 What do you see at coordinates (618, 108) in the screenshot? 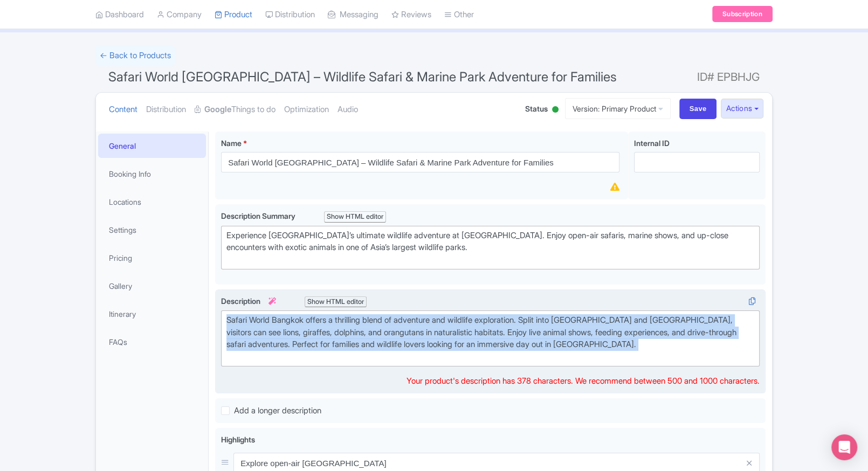
I see `a: Version: Primary Product` at bounding box center [618, 108].